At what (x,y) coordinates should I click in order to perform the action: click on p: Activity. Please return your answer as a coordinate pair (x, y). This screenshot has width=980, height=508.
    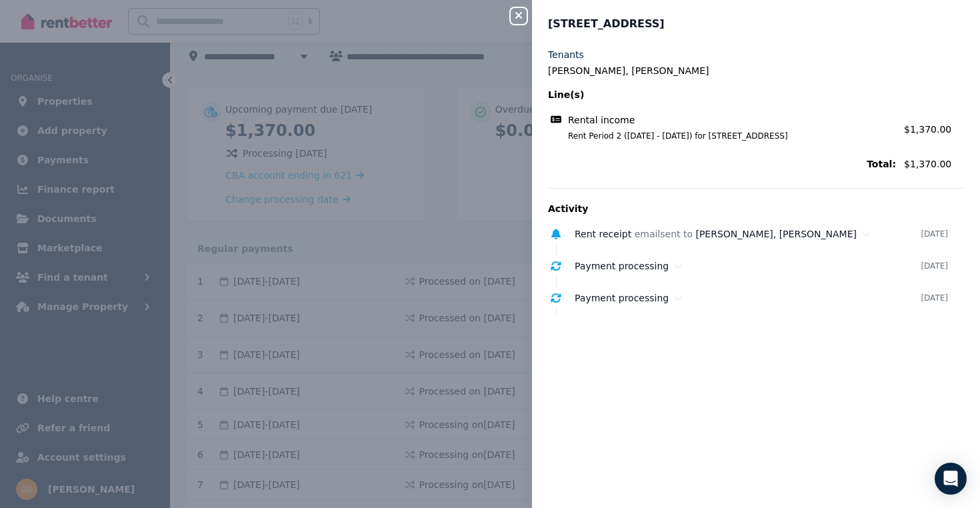
    Looking at the image, I should click on (756, 208).